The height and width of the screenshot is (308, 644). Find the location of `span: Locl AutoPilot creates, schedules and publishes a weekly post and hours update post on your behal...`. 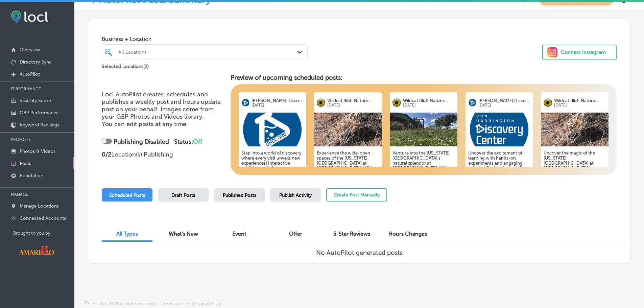

span: Locl AutoPilot creates, schedules and publishes a weekly post and hours update post on your behal... is located at coordinates (161, 105).